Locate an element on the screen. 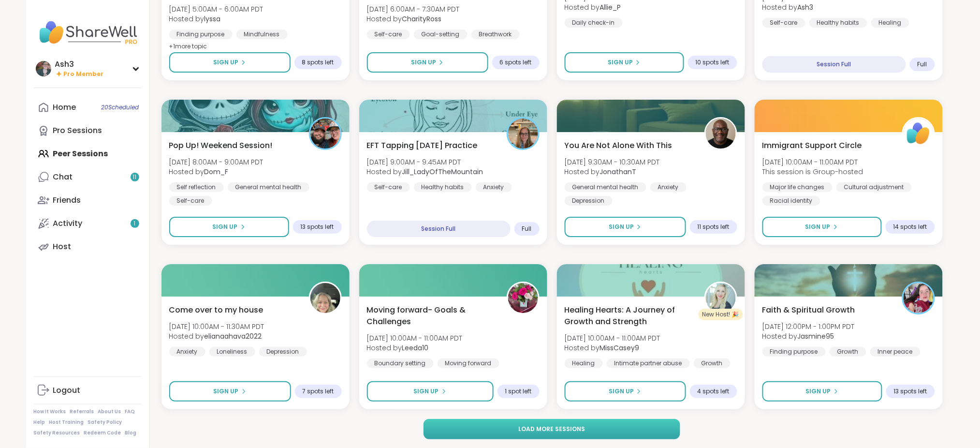 The width and height of the screenshot is (980, 448). span: 13 spots left is located at coordinates (317, 227).